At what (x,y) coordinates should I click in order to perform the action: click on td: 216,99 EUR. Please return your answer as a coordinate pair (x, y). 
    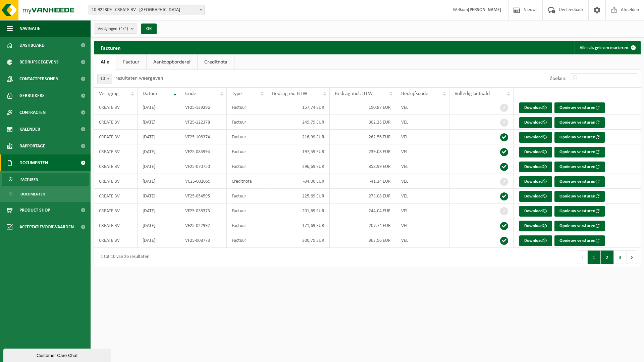
    Looking at the image, I should click on (298, 137).